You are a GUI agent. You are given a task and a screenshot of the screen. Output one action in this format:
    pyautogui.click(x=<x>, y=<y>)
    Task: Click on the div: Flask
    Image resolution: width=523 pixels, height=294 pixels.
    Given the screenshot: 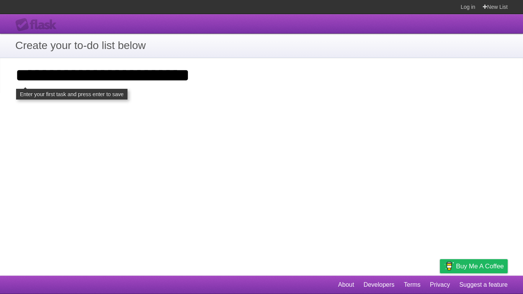 What is the action you would take?
    pyautogui.click(x=38, y=25)
    